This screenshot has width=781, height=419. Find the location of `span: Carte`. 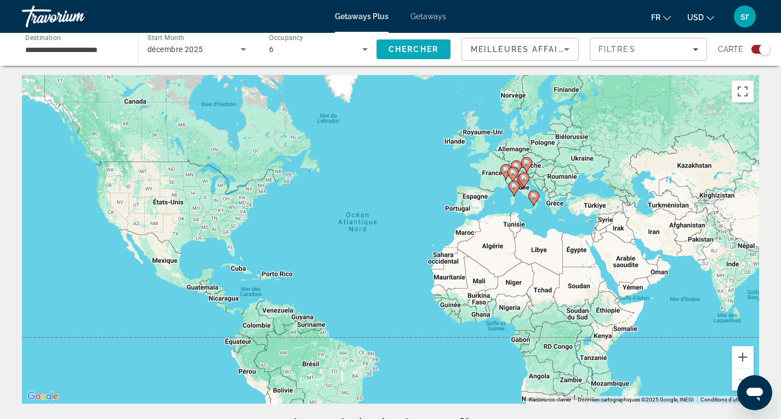

span: Carte is located at coordinates (731, 49).